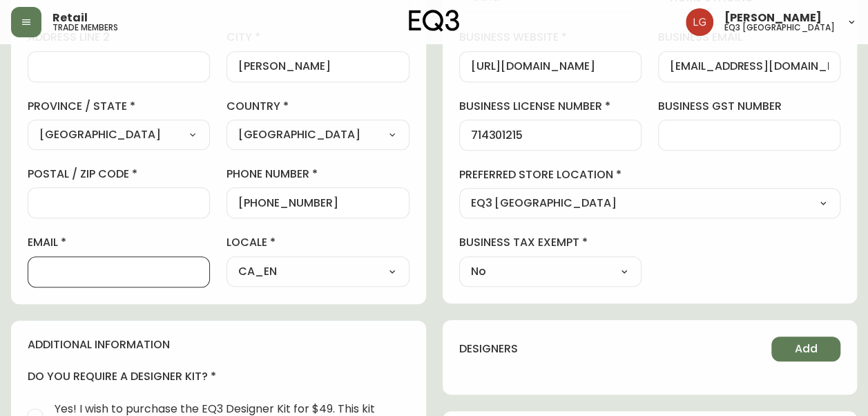 This screenshot has height=416, width=868. What do you see at coordinates (85, 28) in the screenshot?
I see `h5: trade members` at bounding box center [85, 28].